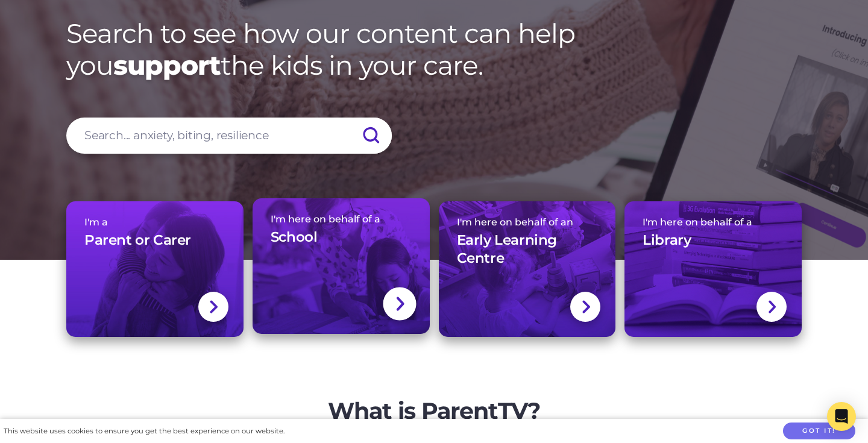  Describe the element at coordinates (342, 266) in the screenshot. I see `a: I'm here on behalf of aSchool` at that location.